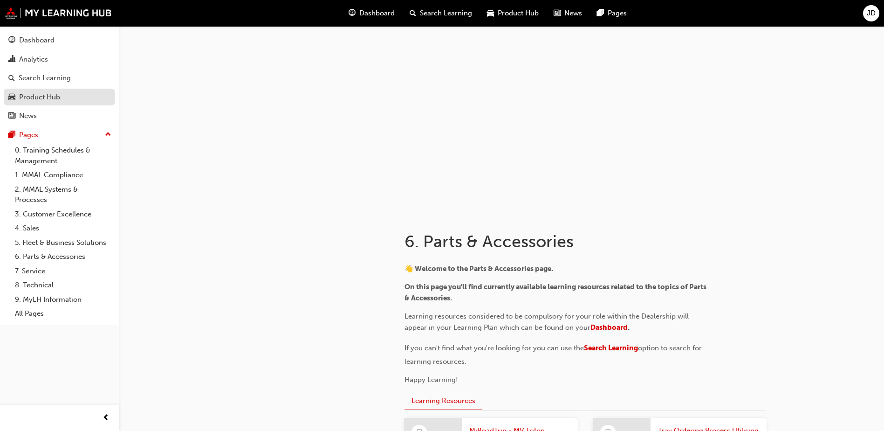 The height and width of the screenshot is (431, 884). What do you see at coordinates (63, 313) in the screenshot?
I see `a: All Pages` at bounding box center [63, 313].